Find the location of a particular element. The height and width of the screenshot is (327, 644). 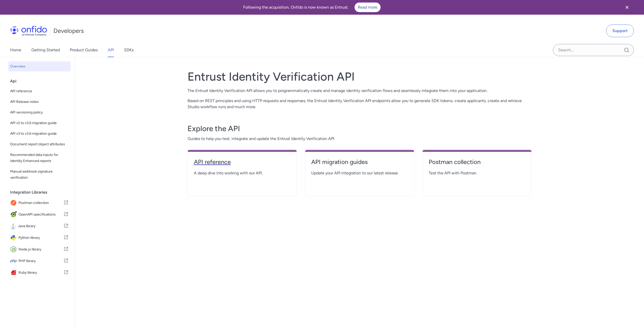

span: Python library is located at coordinates (41, 238).